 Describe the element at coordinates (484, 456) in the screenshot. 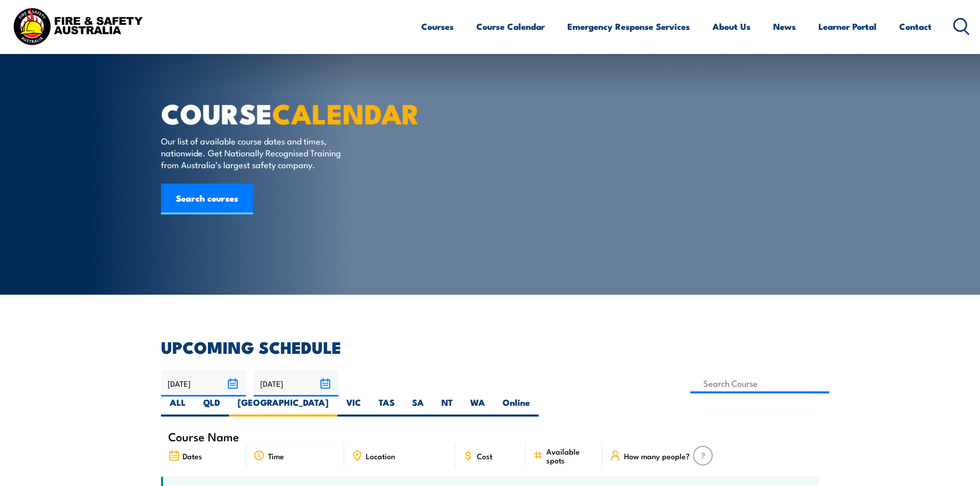

I see `span: Cost` at that location.